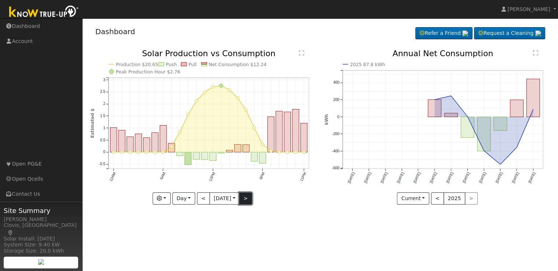  What do you see at coordinates (41, 210) in the screenshot?
I see `span: Site Summary` at bounding box center [41, 210].